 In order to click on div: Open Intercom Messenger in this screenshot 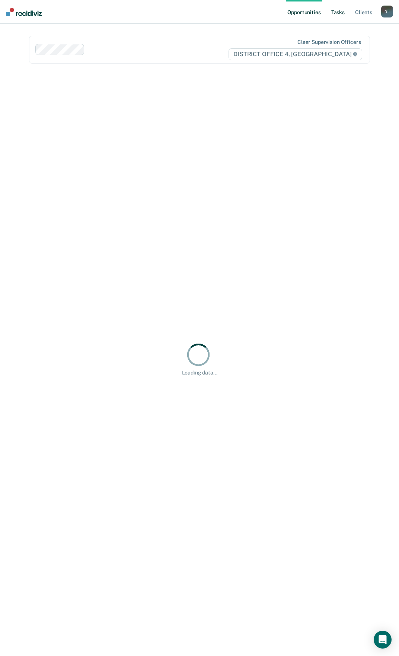, I will do `click(382, 640)`.